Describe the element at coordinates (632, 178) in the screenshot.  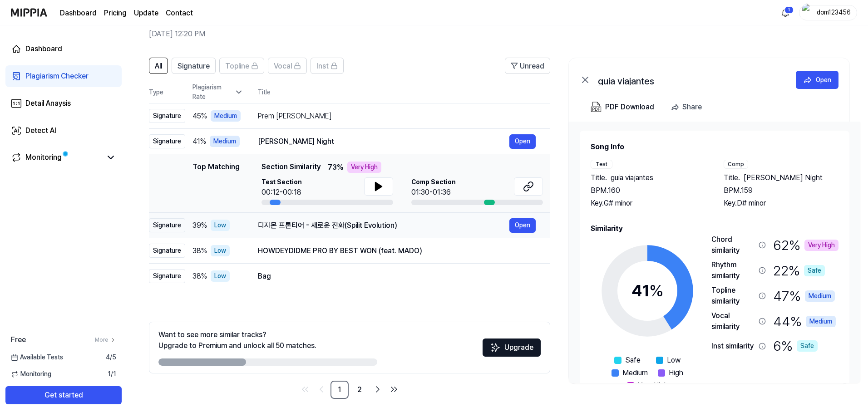
I see `span: guia viajantes` at that location.